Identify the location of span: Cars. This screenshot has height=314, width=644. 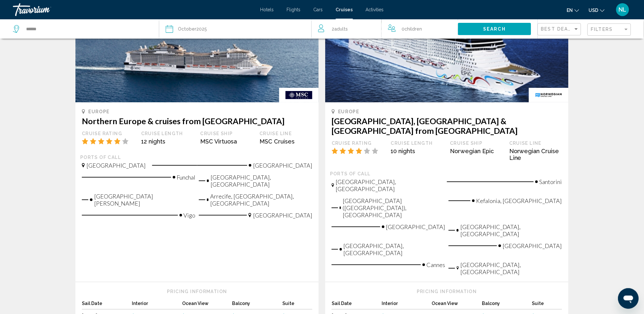
(318, 10).